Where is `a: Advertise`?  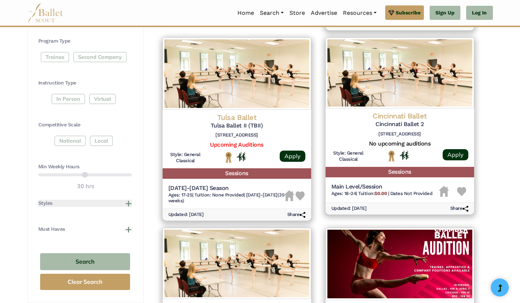
a: Advertise is located at coordinates (324, 13).